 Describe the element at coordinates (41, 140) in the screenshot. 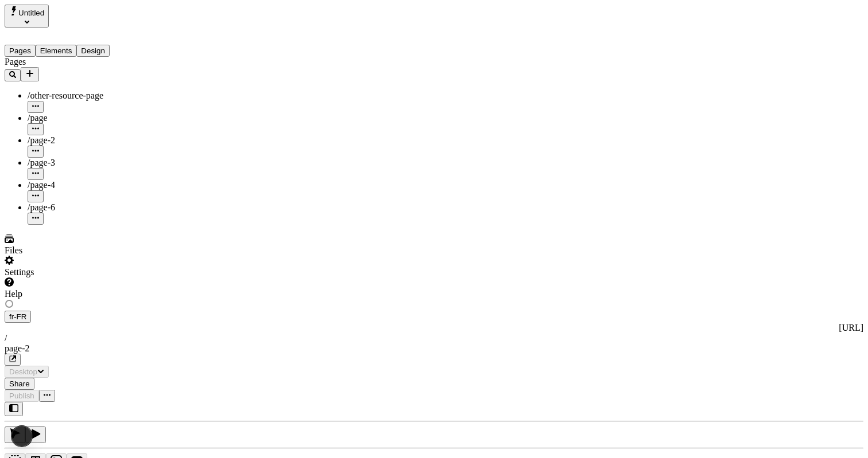

I see `span: /page-2` at that location.